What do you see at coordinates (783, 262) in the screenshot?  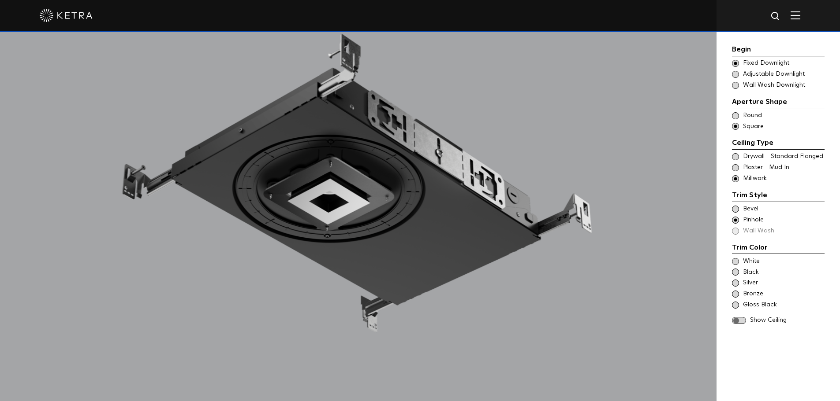 I see `span: White` at bounding box center [783, 262].